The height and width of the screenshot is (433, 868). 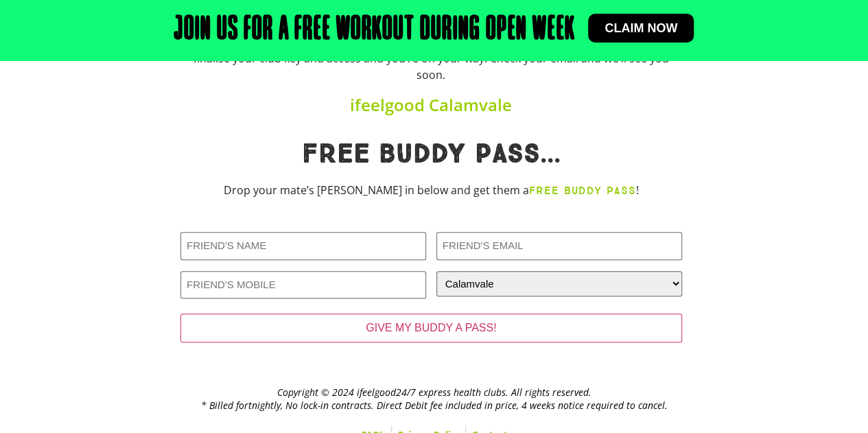 I want to click on strong: FREE BUDDY PASS, so click(x=582, y=190).